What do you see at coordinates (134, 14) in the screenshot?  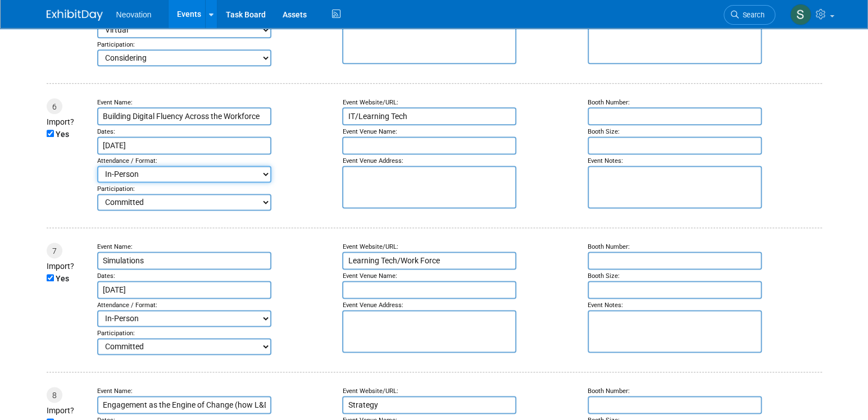 I see `span: Neovation` at bounding box center [134, 14].